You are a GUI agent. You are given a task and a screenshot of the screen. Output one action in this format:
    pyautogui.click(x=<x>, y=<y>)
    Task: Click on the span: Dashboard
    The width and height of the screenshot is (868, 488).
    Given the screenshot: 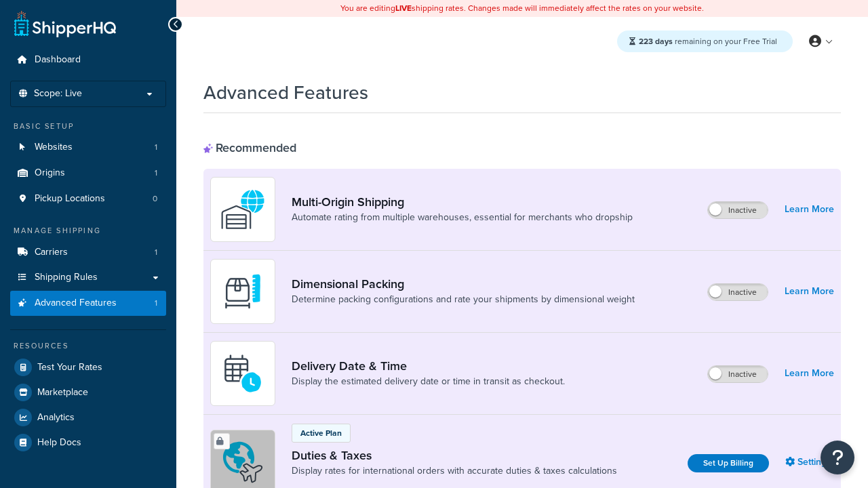 What is the action you would take?
    pyautogui.click(x=57, y=59)
    